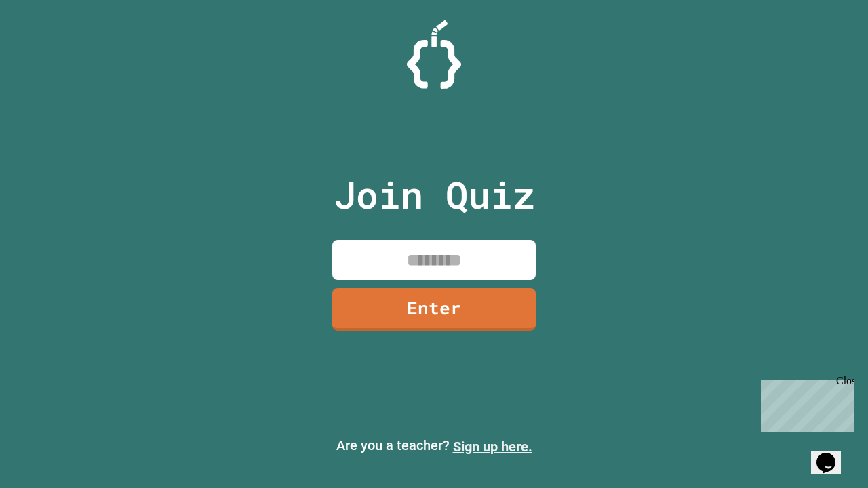 This screenshot has height=488, width=868. What do you see at coordinates (434, 54) in the screenshot?
I see `img: Logo.svg` at bounding box center [434, 54].